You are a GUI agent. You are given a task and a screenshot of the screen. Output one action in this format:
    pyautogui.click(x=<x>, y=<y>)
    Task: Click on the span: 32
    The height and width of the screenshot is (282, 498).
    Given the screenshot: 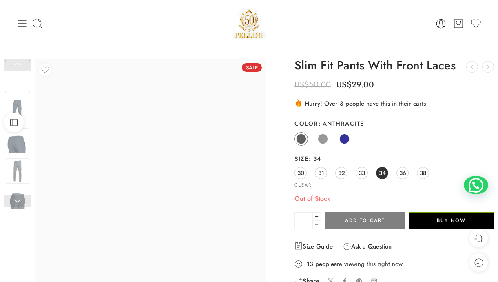 What is the action you would take?
    pyautogui.click(x=342, y=173)
    